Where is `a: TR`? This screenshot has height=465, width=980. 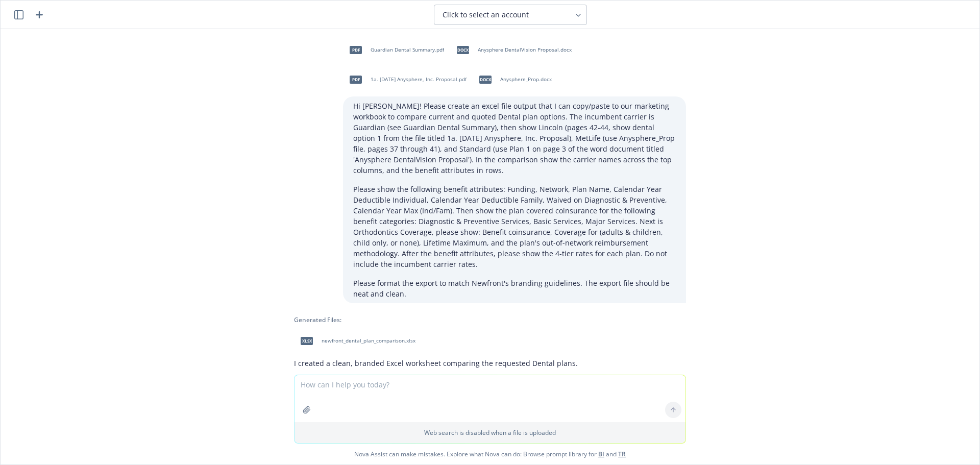 a: TR is located at coordinates (622, 454).